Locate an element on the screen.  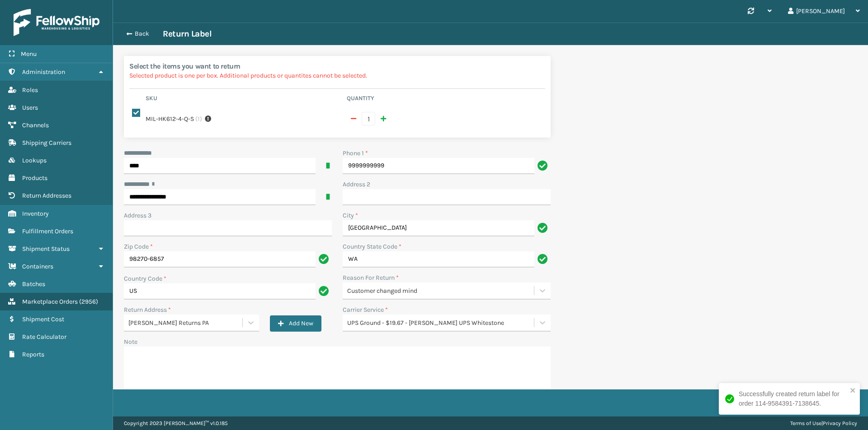
span: Reports is located at coordinates (33, 355).